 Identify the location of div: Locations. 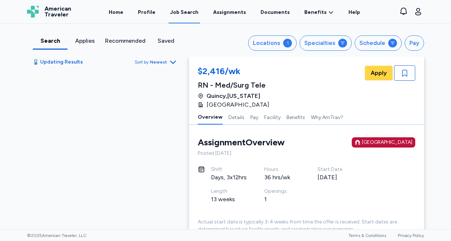
(266, 43).